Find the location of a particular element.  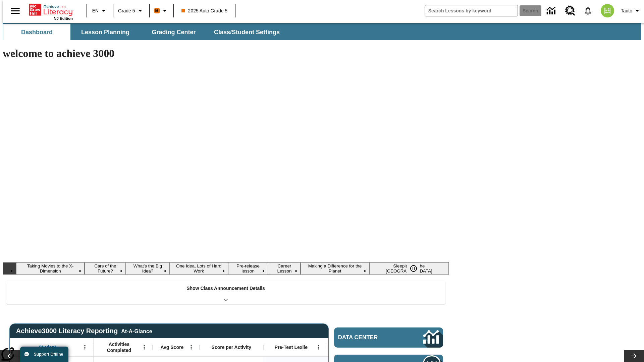

button: Slide 5 Pre-release lesson is located at coordinates (248, 268).